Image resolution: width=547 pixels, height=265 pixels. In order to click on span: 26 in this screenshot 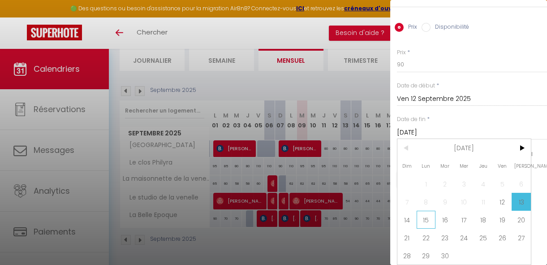, I will do `click(502, 237)`.